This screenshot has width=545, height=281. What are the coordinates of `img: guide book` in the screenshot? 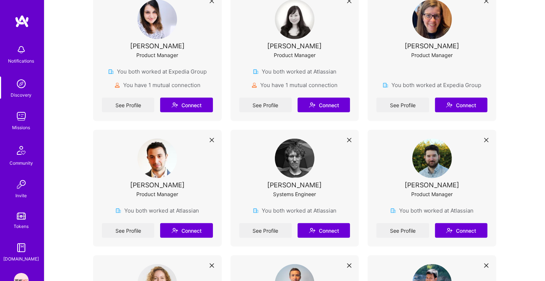 It's located at (21, 248).